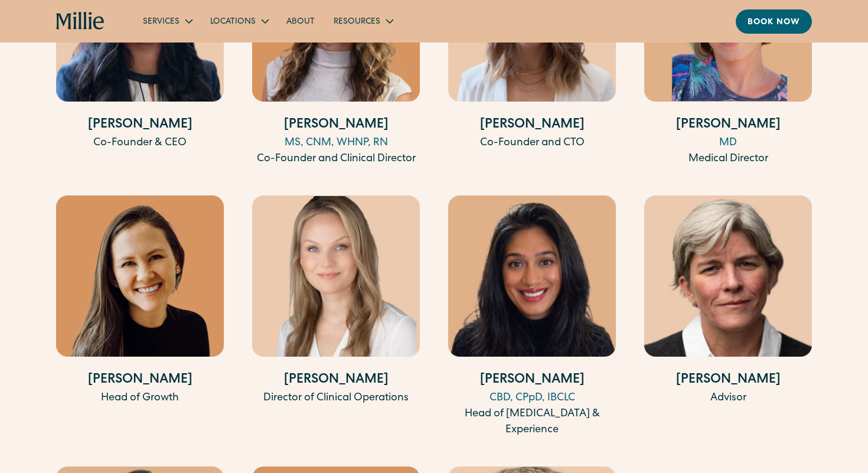 Image resolution: width=868 pixels, height=473 pixels. Describe the element at coordinates (728, 159) in the screenshot. I see `div: Medical Director` at that location.